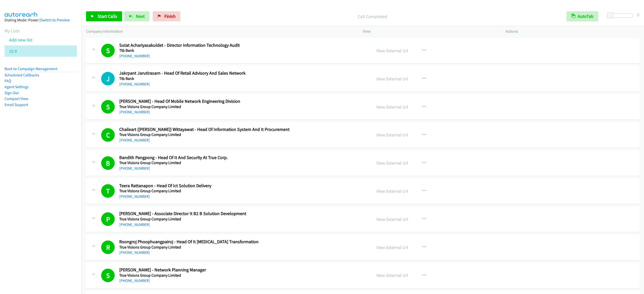 The image size is (644, 294). What do you see at coordinates (212, 45) in the screenshot?
I see `h2: Sutat Achariyasakuldet - Director Information Technology Audit` at bounding box center [212, 45].